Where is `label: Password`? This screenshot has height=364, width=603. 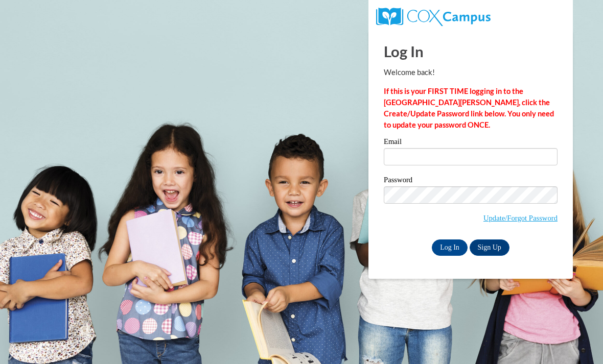
label: Password is located at coordinates (471, 181).